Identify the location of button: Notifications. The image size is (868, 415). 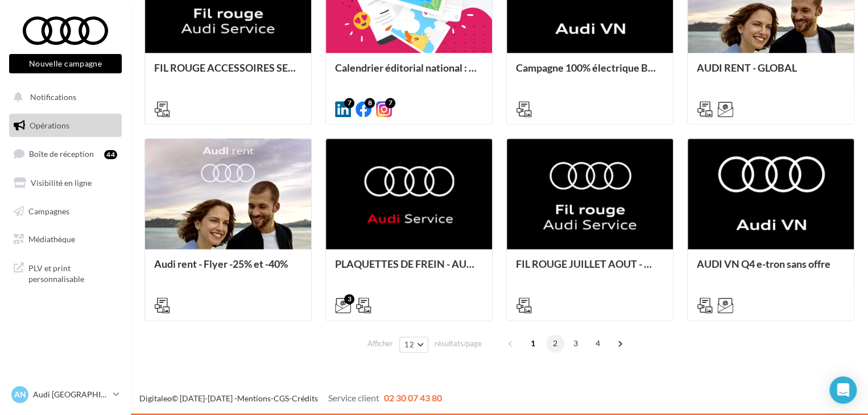
(63, 97).